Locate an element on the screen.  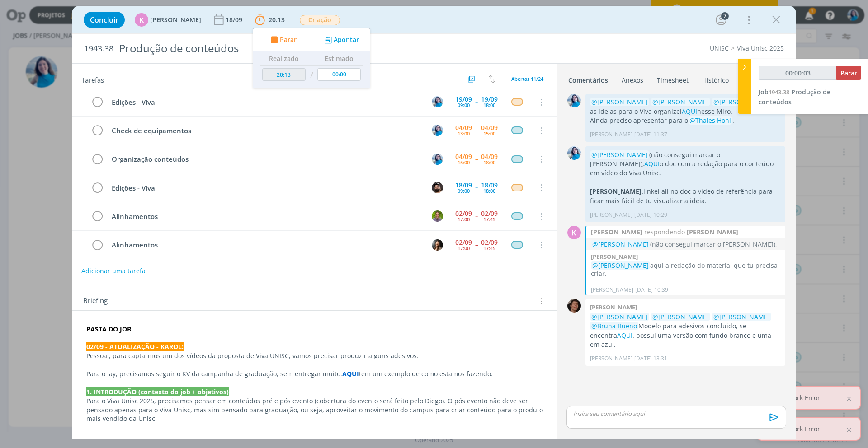
strong: 1. INTRODUÇÃO (contexto do job + objetivos) is located at coordinates (157, 392).